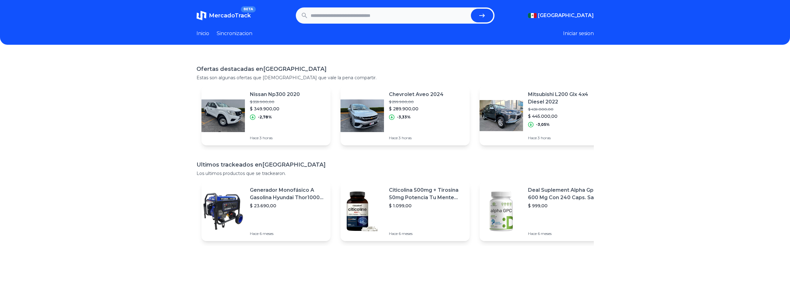 This screenshot has height=289, width=790. Describe the element at coordinates (288, 206) in the screenshot. I see `p: $ 23.690,00` at that location.